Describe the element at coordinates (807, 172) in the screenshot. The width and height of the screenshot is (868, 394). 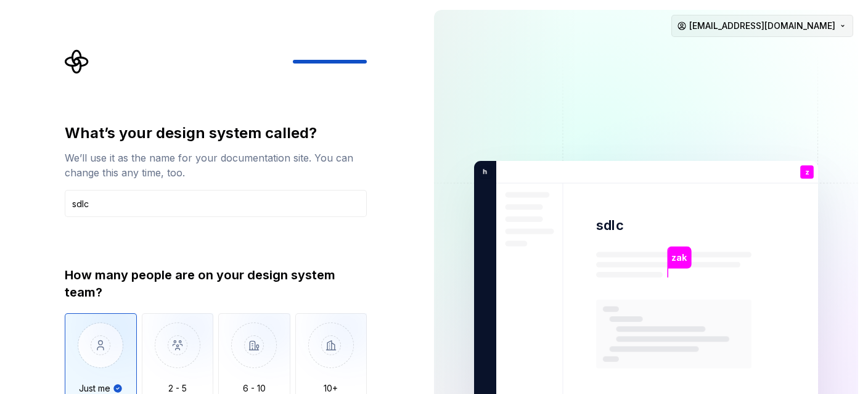
I see `p: z` at that location.